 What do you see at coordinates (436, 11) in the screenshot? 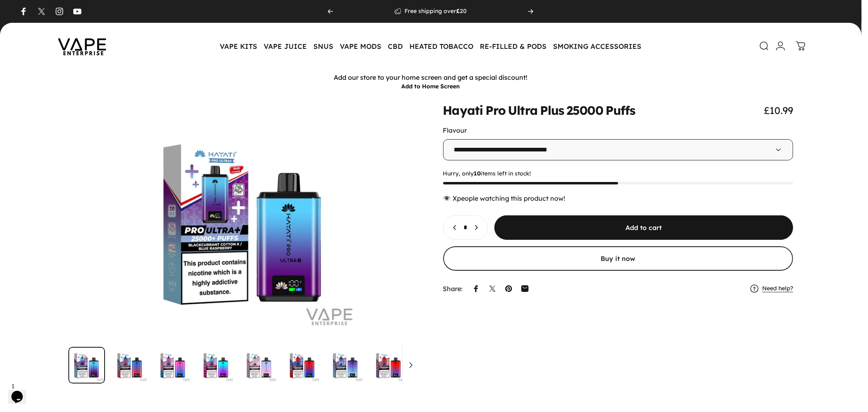
I see `p: Free shipping over 20` at bounding box center [436, 11].